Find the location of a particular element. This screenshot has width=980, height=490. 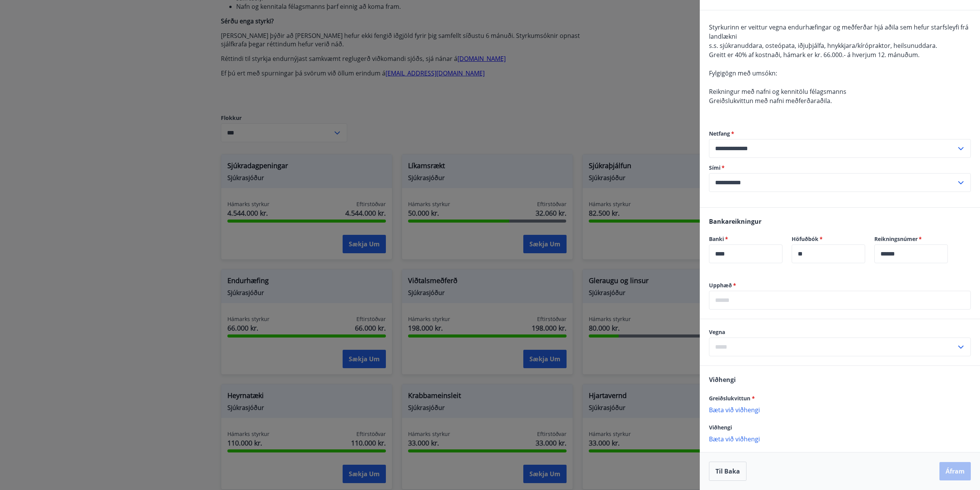

span: Greiðslukvittun is located at coordinates (732, 398).